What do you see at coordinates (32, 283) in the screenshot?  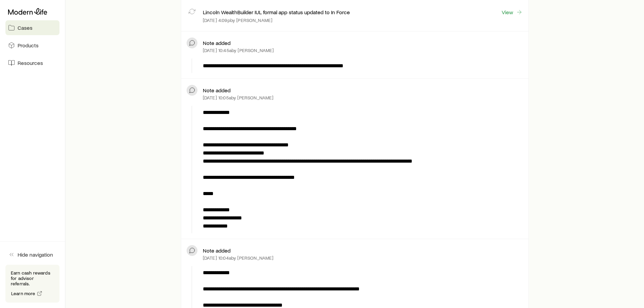 I see `div: Earn cash rewards for advisor referrals.Learn more` at bounding box center [32, 283].